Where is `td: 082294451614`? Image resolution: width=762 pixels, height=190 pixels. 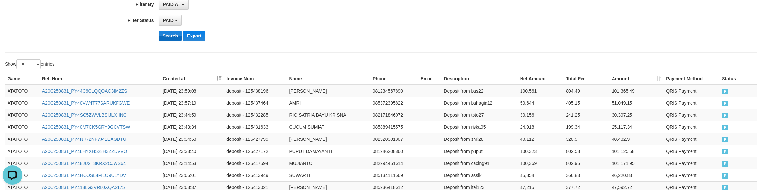
td: 082294451614 is located at coordinates (394, 163).